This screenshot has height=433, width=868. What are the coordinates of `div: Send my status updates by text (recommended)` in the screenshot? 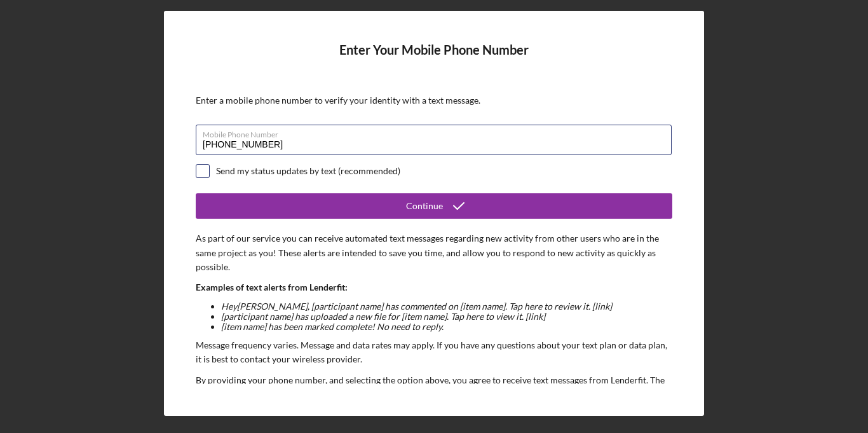 It's located at (308, 171).